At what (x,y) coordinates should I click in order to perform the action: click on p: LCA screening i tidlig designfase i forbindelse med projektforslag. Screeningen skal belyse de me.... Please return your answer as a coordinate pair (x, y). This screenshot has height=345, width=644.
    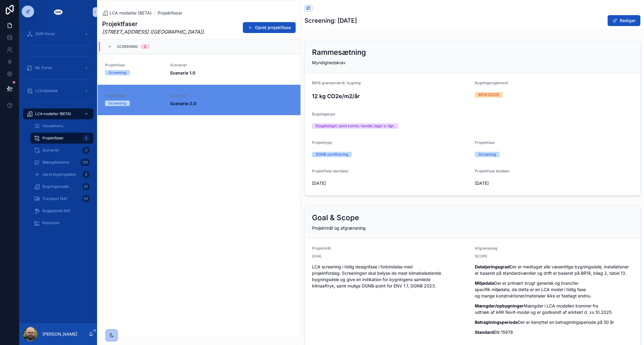
    Looking at the image, I should click on (391, 276).